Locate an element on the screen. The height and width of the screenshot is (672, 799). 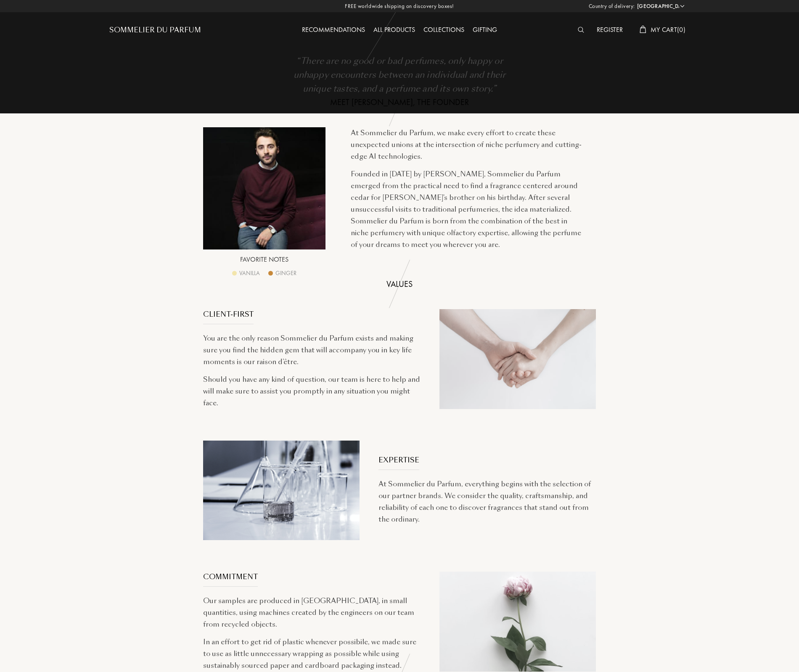
div: VALUES is located at coordinates (400, 284).